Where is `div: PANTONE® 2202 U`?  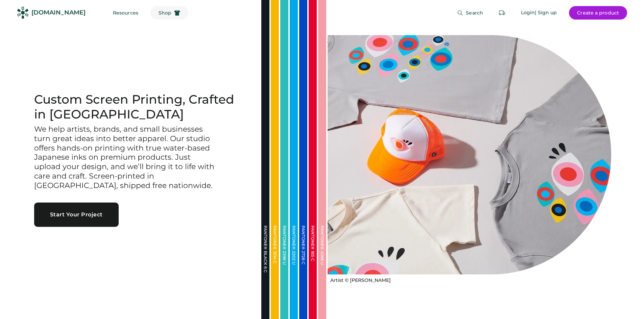
div: PANTONE® 2202 U is located at coordinates (294, 259).